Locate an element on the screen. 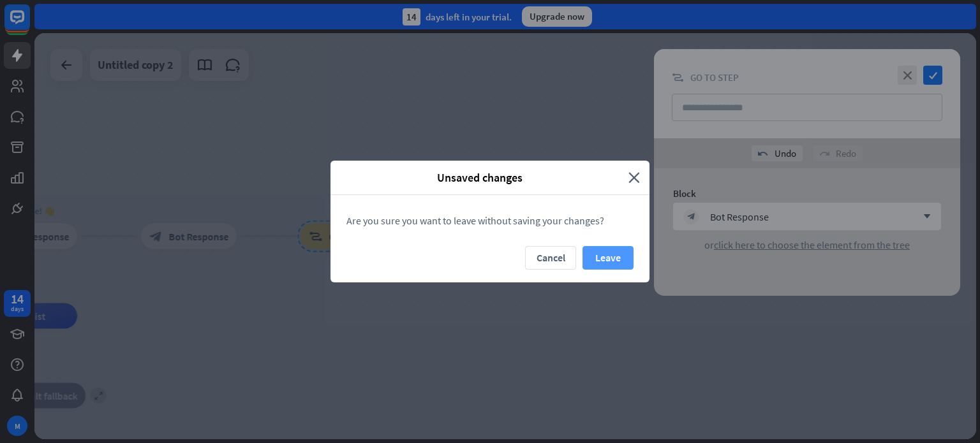 The height and width of the screenshot is (443, 980). span: Unsaved changes is located at coordinates (479, 178).